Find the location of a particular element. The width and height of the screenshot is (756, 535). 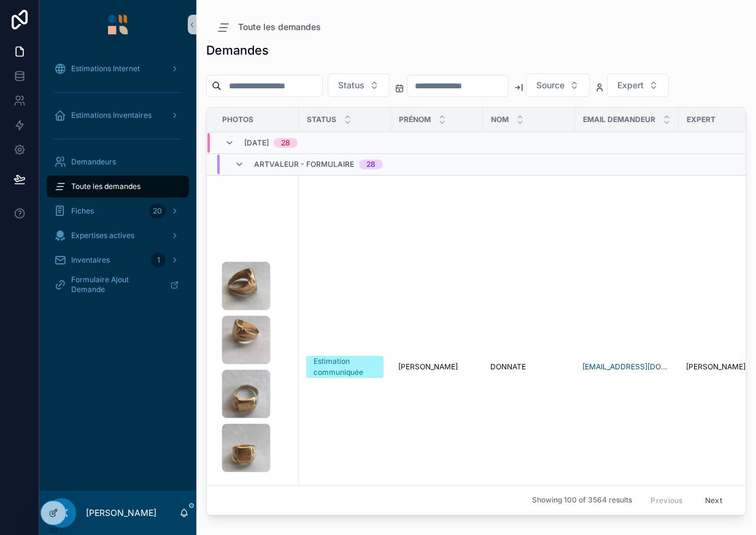

h1: Demandes is located at coordinates (238, 50).